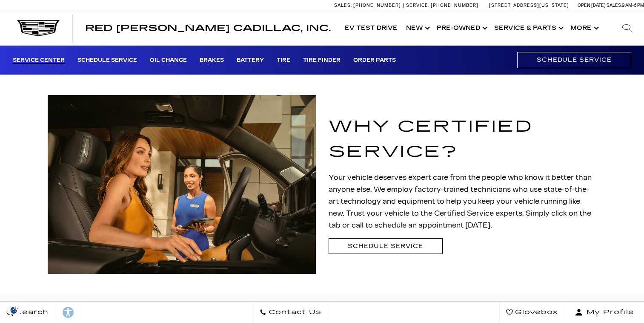 The image size is (644, 323). I want to click on a: Battery, so click(250, 61).